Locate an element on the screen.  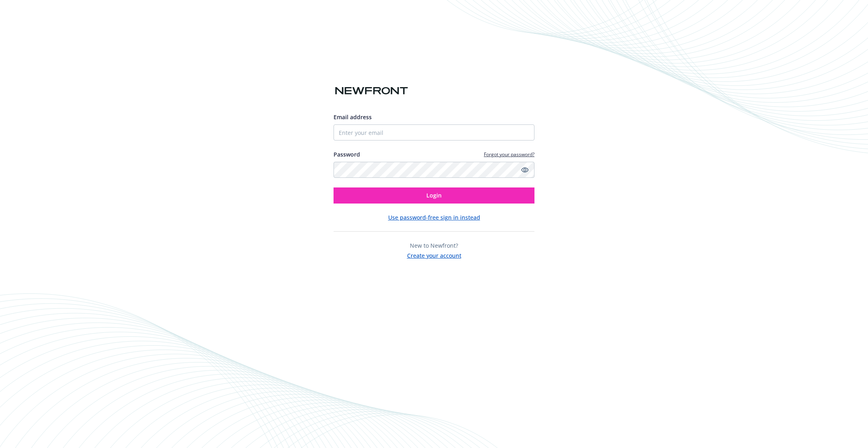
label: Password is located at coordinates (347, 154).